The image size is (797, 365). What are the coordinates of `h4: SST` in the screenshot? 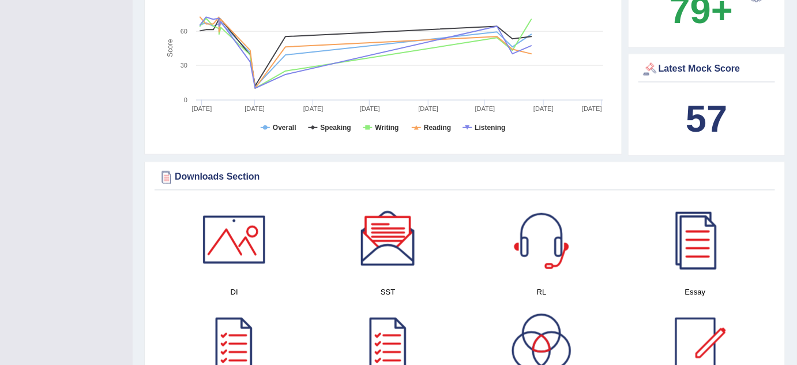 It's located at (388, 291).